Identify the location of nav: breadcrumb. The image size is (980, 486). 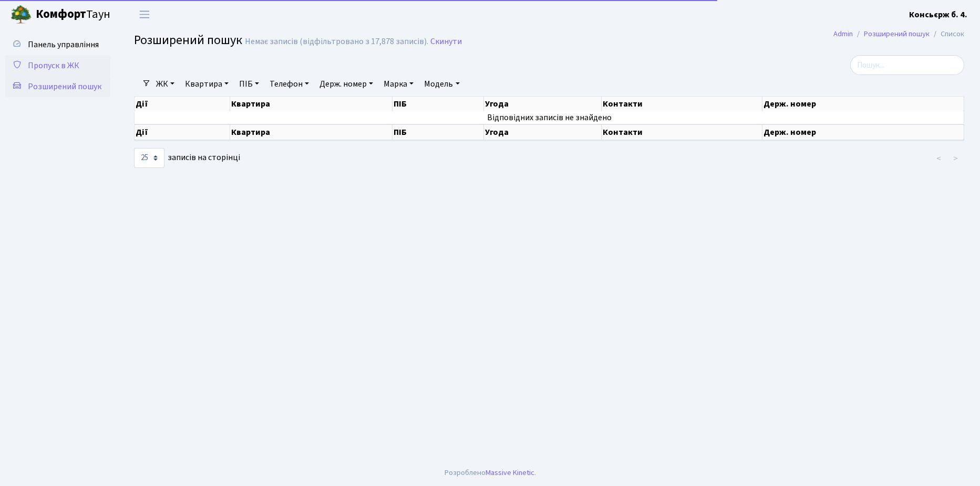
(898, 34).